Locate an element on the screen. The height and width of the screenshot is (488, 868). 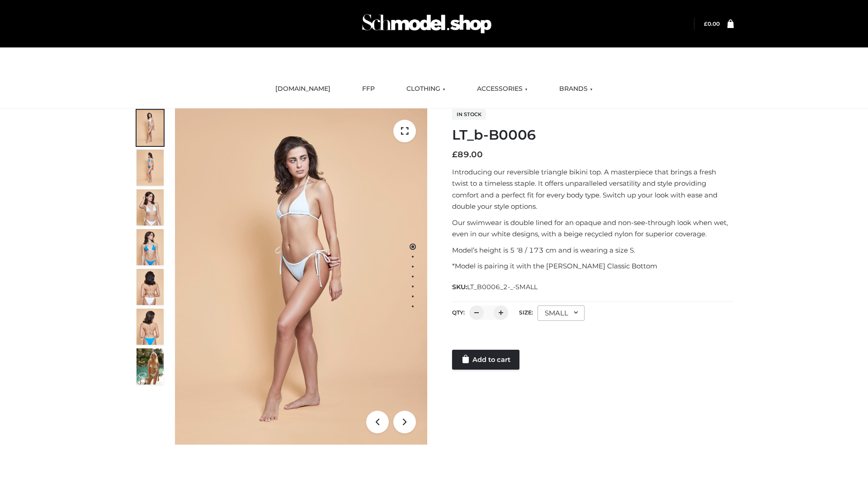
img: Schmodel Admin 964 is located at coordinates (427, 23).